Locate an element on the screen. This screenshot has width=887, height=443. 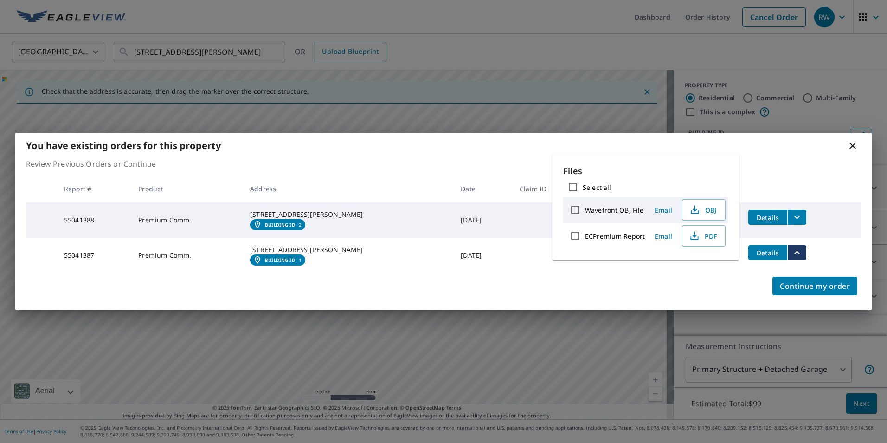
a: Building ID1 is located at coordinates (277, 260).